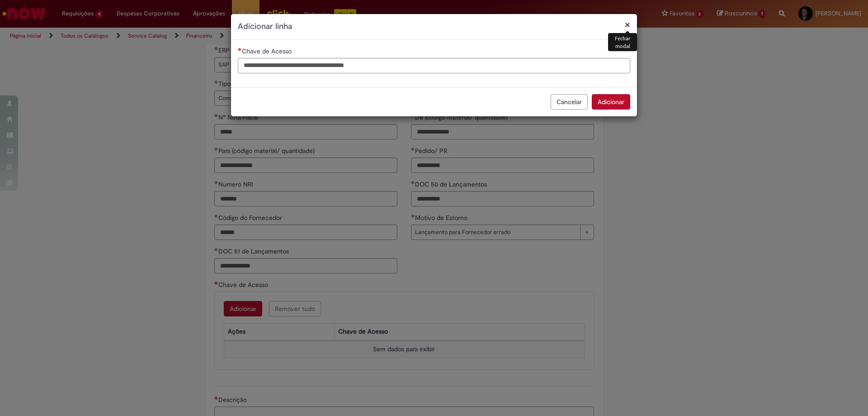 Image resolution: width=868 pixels, height=416 pixels. Describe the element at coordinates (570, 102) in the screenshot. I see `button: Cancelar` at that location.